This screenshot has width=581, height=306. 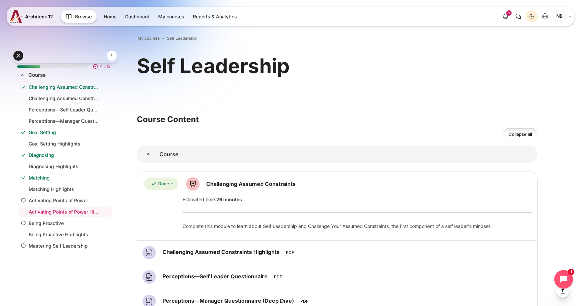 What do you see at coordinates (22, 75) in the screenshot?
I see `span: Collapse` at bounding box center [22, 75].